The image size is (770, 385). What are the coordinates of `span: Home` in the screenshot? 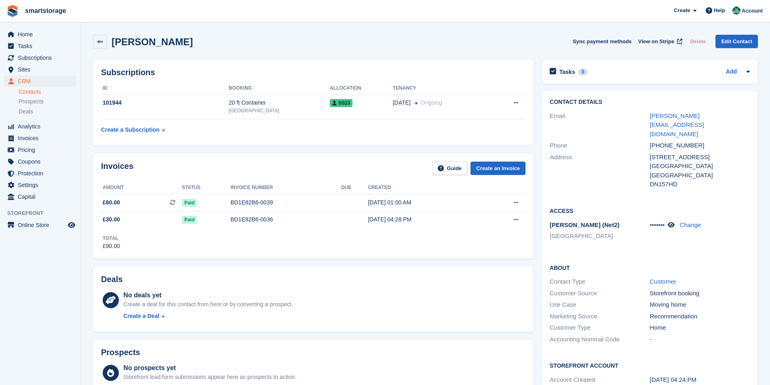 It's located at (42, 34).